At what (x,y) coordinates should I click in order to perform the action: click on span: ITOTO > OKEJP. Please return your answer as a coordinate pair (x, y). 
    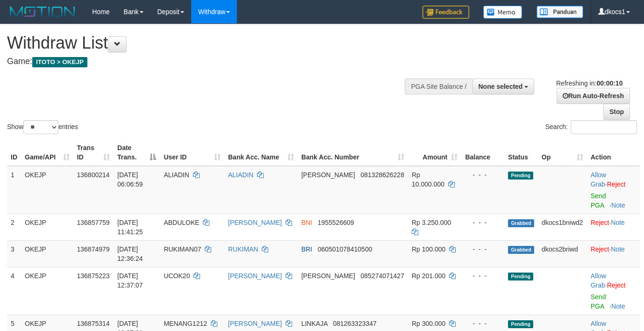
    Looking at the image, I should click on (60, 62).